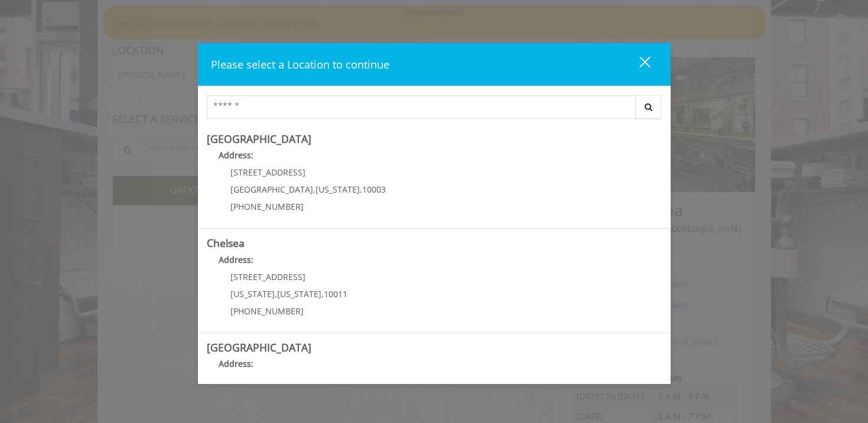  Describe the element at coordinates (300, 64) in the screenshot. I see `span: Please select a Location to continue` at that location.